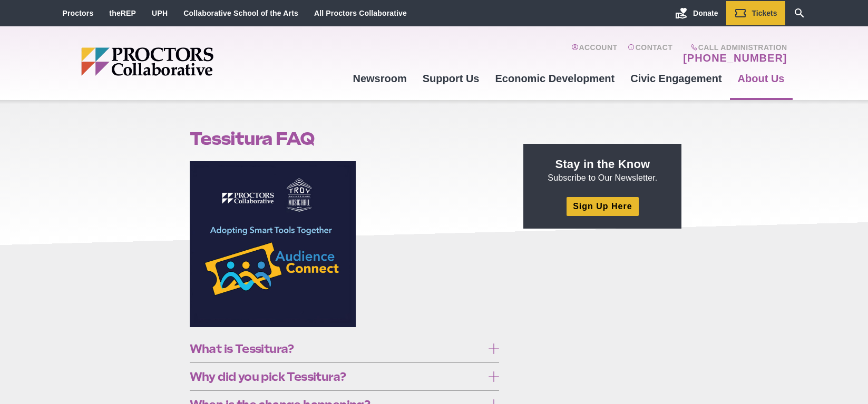 This screenshot has width=868, height=404. Describe the element at coordinates (602, 170) in the screenshot. I see `p: Subscribe to Our Newsletter.` at that location.